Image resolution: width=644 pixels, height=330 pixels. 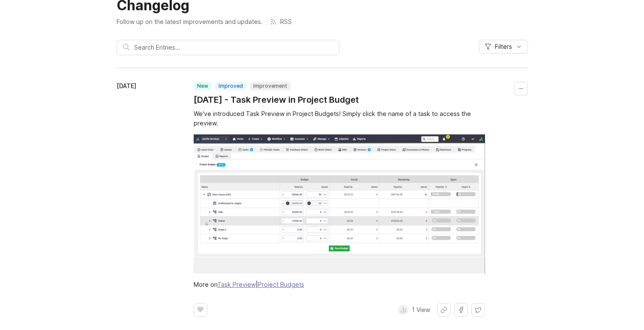 What do you see at coordinates (339, 119) in the screenshot?
I see `div: We've introduced Task Preview in Project Budgets! Simply click the name of a task to access the p...` at bounding box center [339, 119].